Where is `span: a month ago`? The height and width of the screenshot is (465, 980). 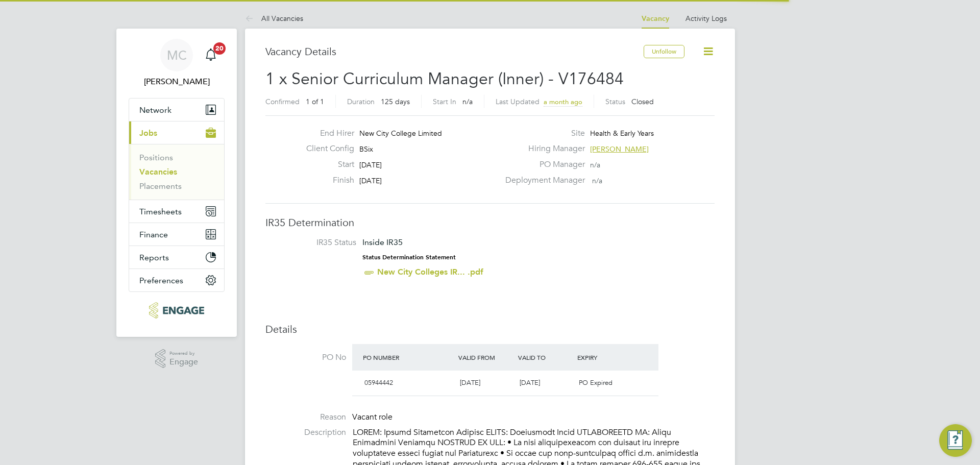
span: a month ago is located at coordinates (563, 102).